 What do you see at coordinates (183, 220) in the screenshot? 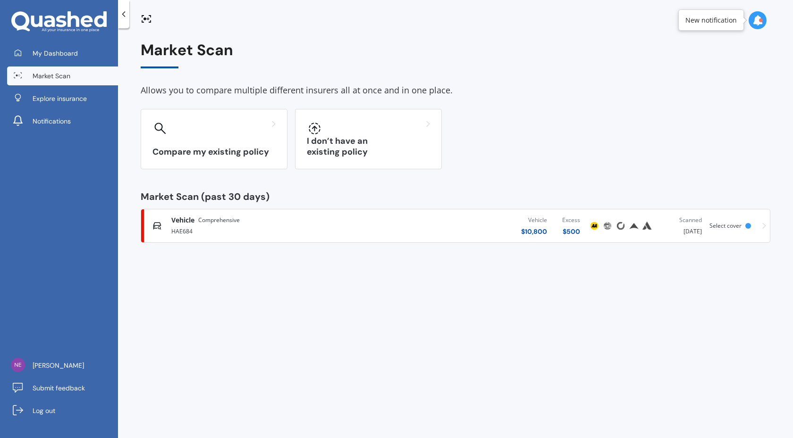
I see `span: Vehicle` at bounding box center [183, 220].